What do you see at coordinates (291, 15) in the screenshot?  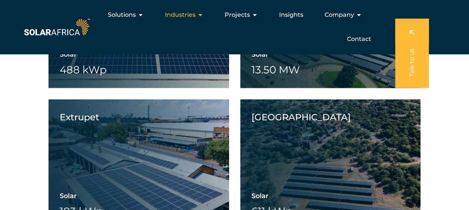 I see `span: Insights` at bounding box center [291, 15].